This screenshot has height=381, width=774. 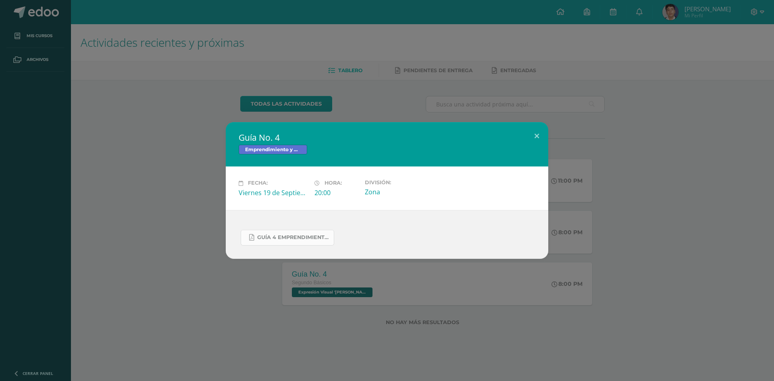 What do you see at coordinates (273, 193) in the screenshot?
I see `div: Viernes 19 de Septiembre` at bounding box center [273, 193].